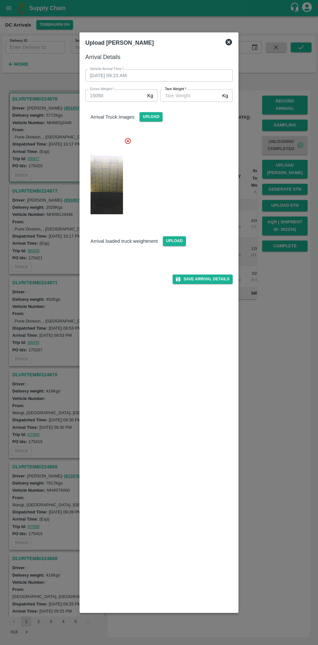  What do you see at coordinates (157, 76) in the screenshot?
I see `input: Choose date, selected date is Sep 12, 2025` at bounding box center [157, 76].